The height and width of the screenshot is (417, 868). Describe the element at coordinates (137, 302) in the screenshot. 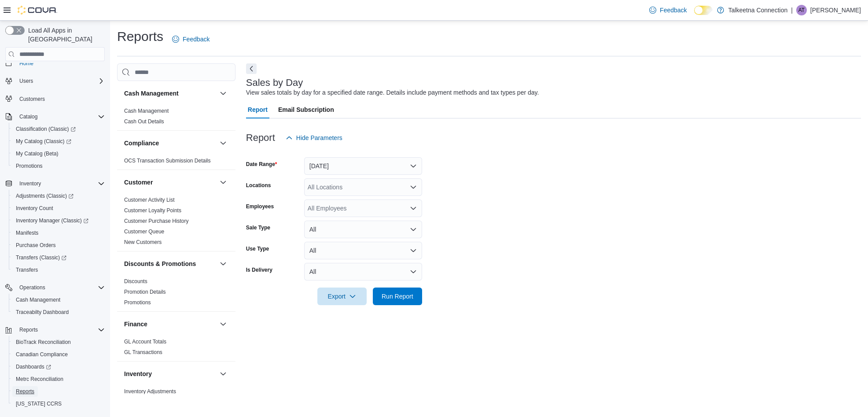

I see `a: Promotions` at that location.